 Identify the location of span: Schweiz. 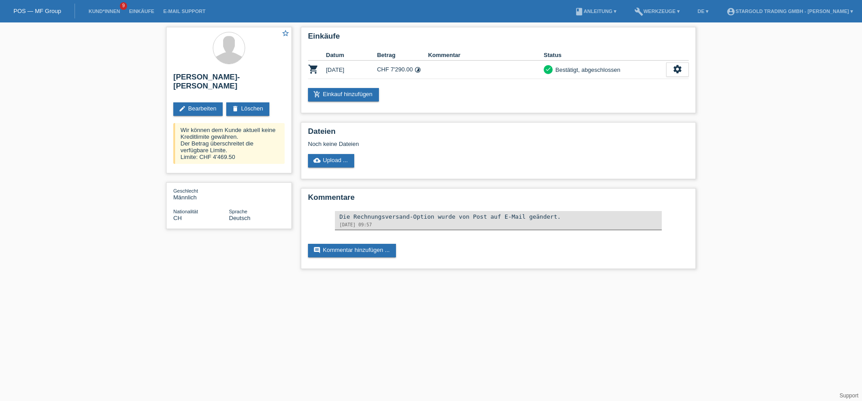
(177, 218).